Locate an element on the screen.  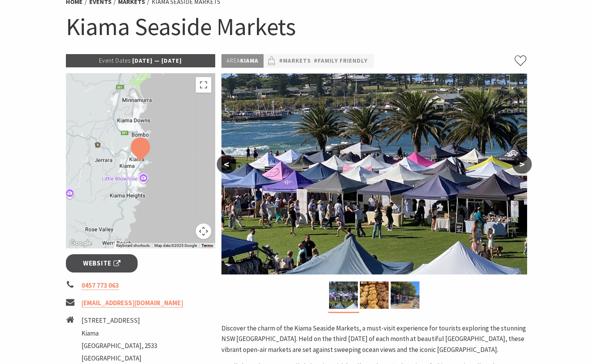
img: Google is located at coordinates (81, 243).